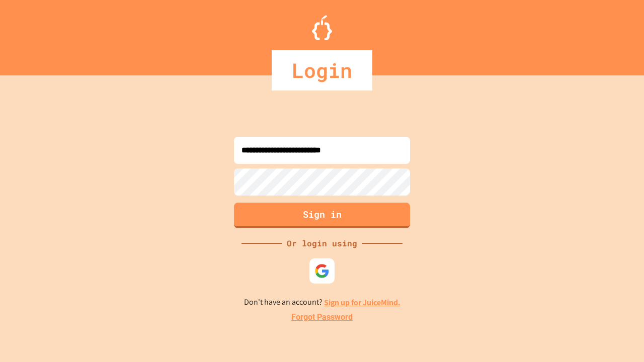 This screenshot has height=362, width=644. I want to click on button: Sign in, so click(322, 215).